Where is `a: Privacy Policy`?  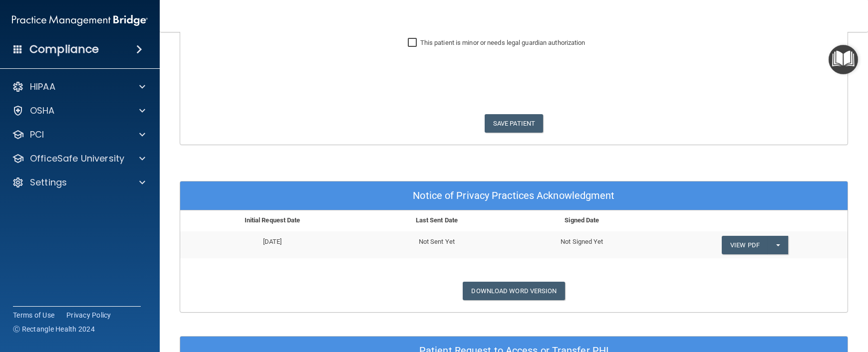 a: Privacy Policy is located at coordinates (89, 315).